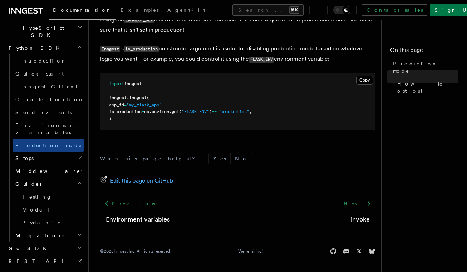 The image size is (467, 272). I want to click on button: Guides, so click(48, 184).